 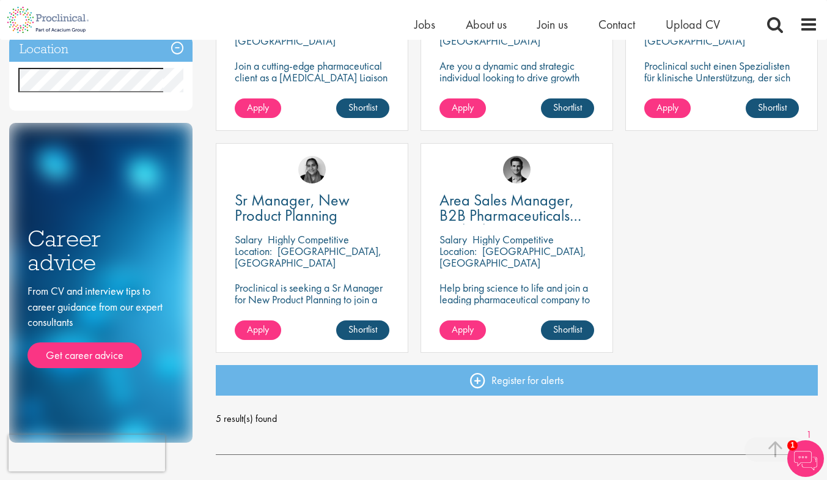 What do you see at coordinates (517, 169) in the screenshot?
I see `img: Max Slevogt` at bounding box center [517, 169].